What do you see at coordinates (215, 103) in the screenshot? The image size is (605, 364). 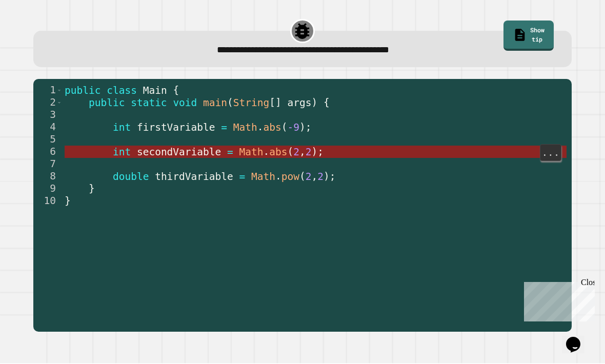 I see `span: main` at bounding box center [215, 103].